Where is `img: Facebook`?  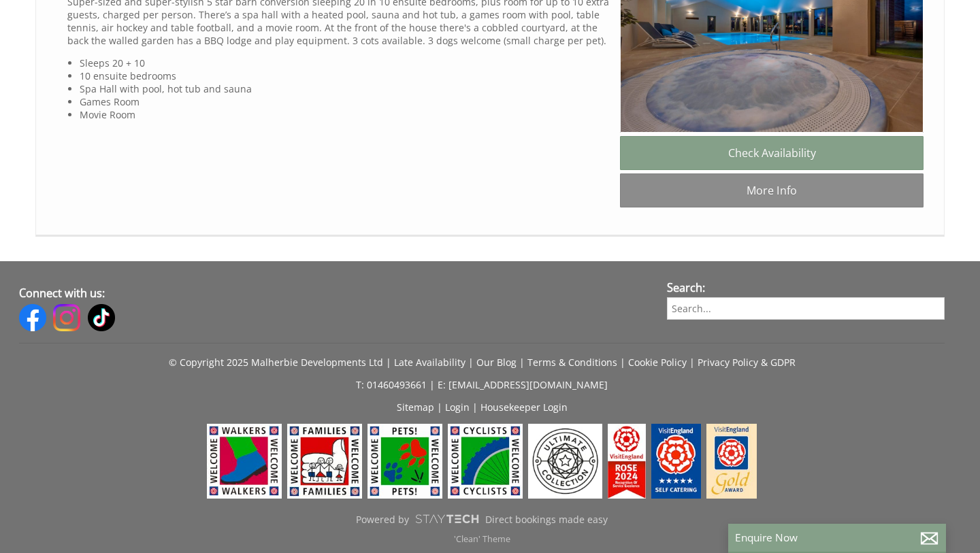
img: Facebook is located at coordinates (33, 318).